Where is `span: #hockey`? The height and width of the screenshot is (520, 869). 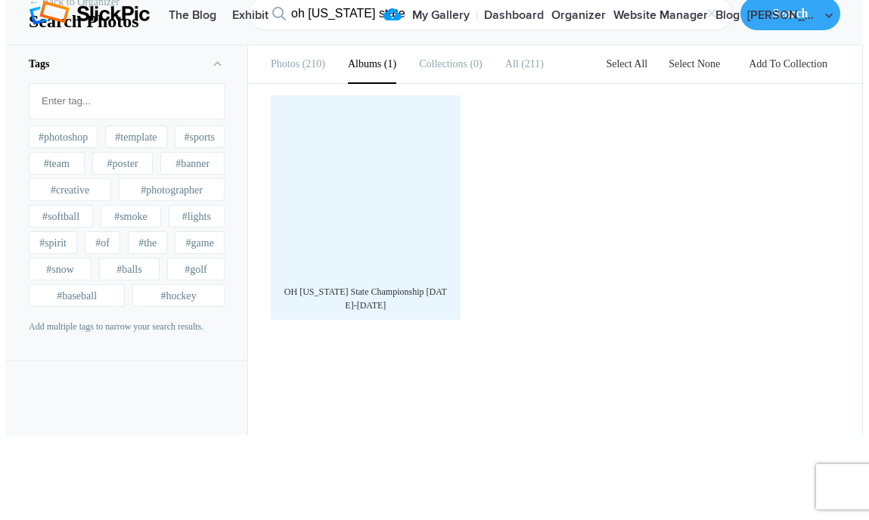
span: #hockey is located at coordinates (178, 296).